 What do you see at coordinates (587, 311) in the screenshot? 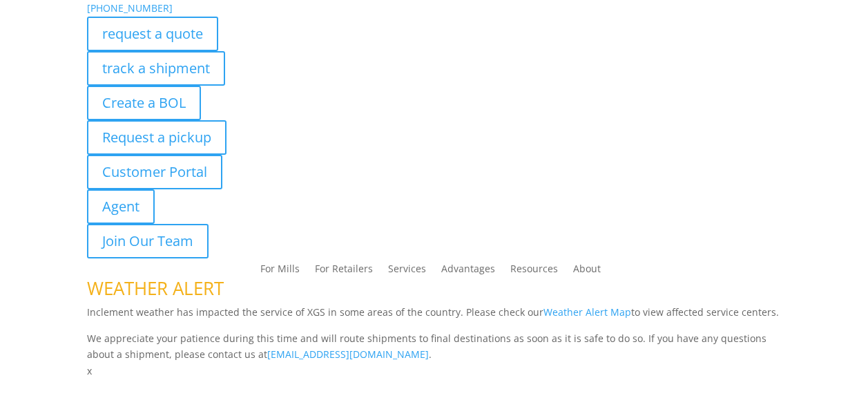
I see `a: Weather Alert Map` at bounding box center [587, 311].